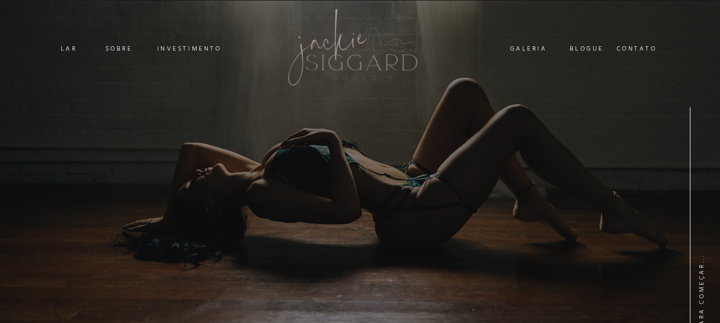 The height and width of the screenshot is (323, 720). Describe the element at coordinates (582, 47) in the screenshot. I see `a: Blogue` at that location.